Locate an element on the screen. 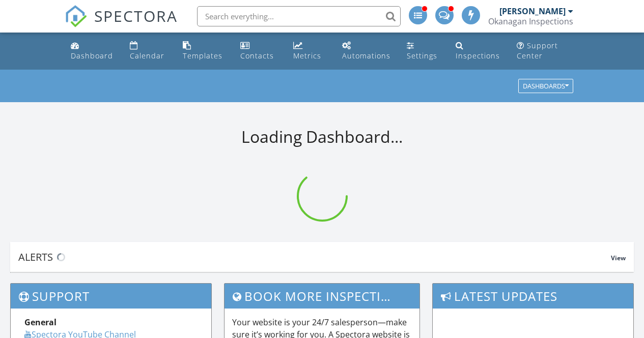 The image size is (644, 338). a: Dashboard is located at coordinates (93, 51).